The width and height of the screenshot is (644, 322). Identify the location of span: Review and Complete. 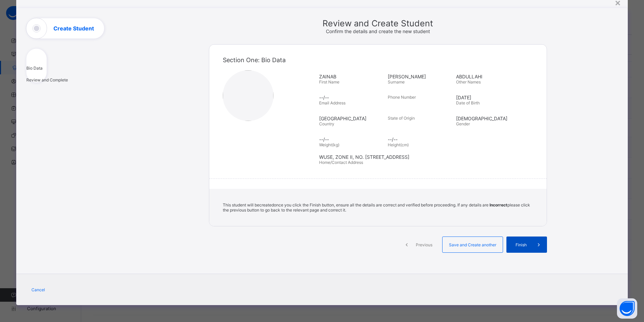
(47, 79).